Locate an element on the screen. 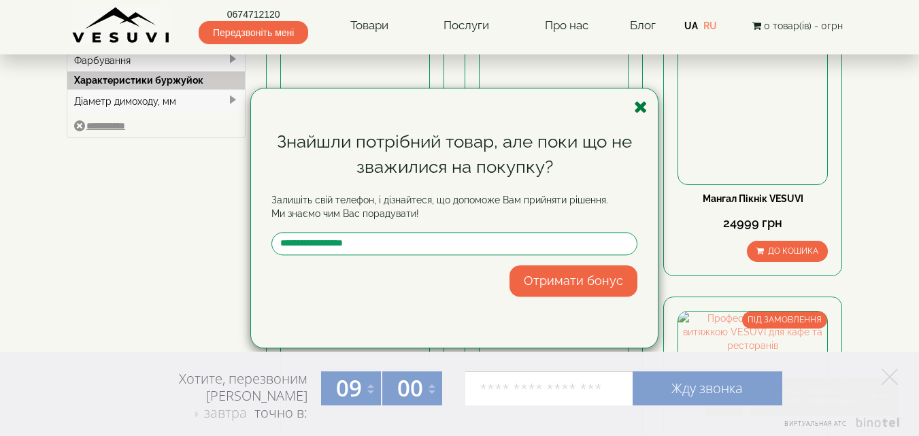  button: Отримати бонус is located at coordinates (574, 281).